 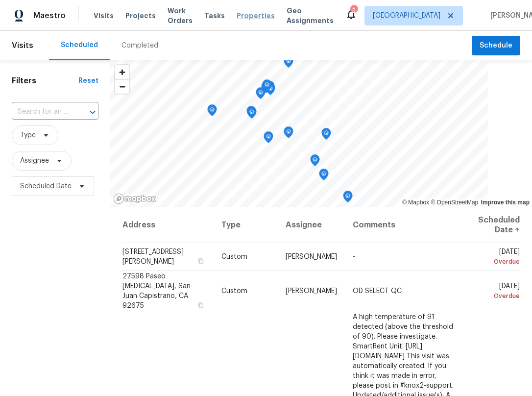 I want to click on a: OpenStreetMap, so click(x=454, y=203).